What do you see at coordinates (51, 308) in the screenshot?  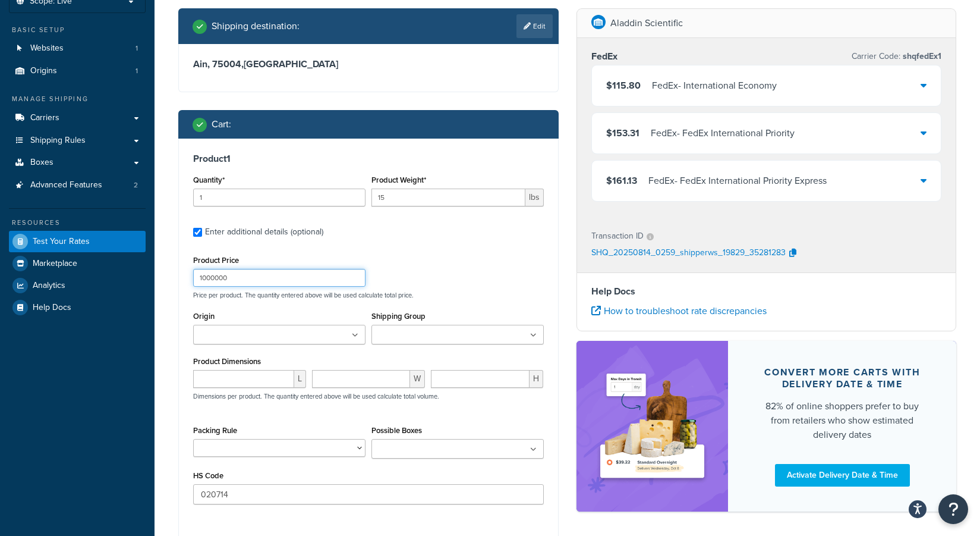 I see `span: Help Docs` at bounding box center [51, 308].